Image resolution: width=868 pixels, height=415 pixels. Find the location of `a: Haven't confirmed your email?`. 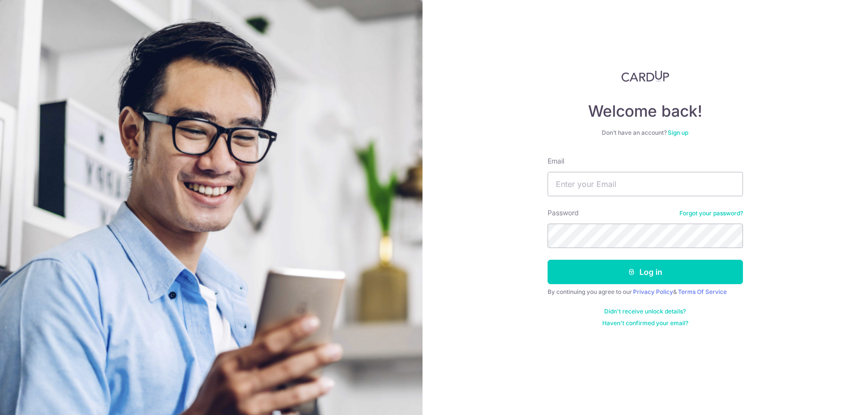

a: Haven't confirmed your email? is located at coordinates (645, 323).